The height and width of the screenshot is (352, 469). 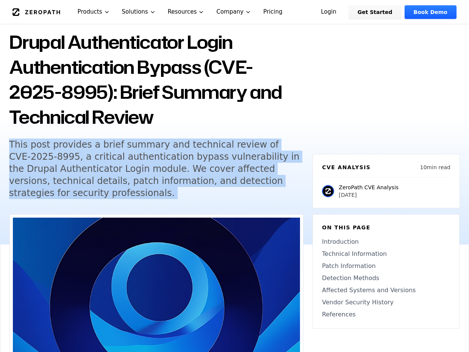 What do you see at coordinates (346, 167) in the screenshot?
I see `h6: CVE Analysis` at bounding box center [346, 167].